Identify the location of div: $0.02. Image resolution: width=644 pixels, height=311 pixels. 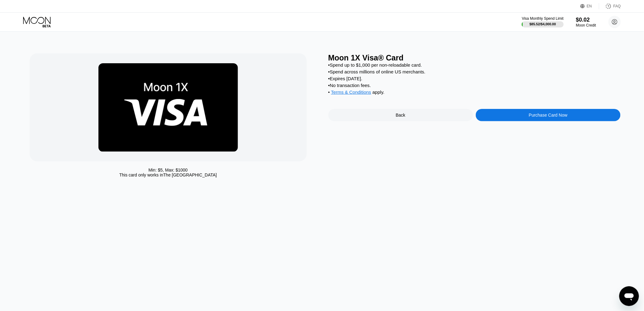
(586, 20).